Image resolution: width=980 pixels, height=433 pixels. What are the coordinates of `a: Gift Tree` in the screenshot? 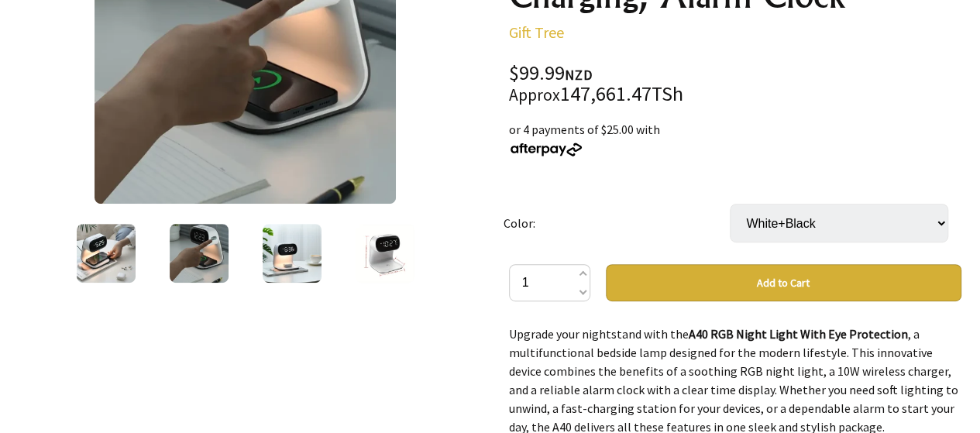 It's located at (536, 31).